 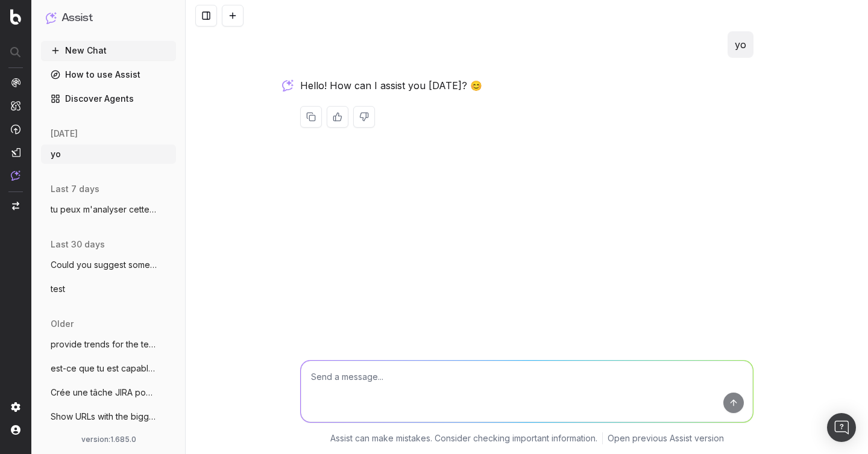 I want to click on img: Setting, so click(x=15, y=407).